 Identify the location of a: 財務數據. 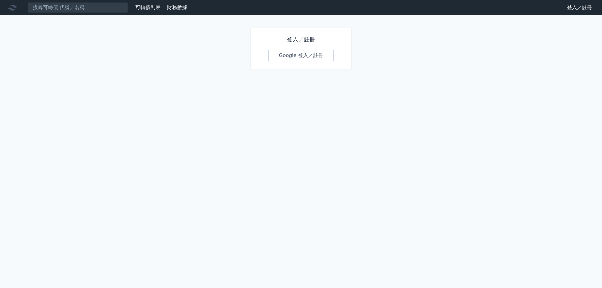
(177, 7).